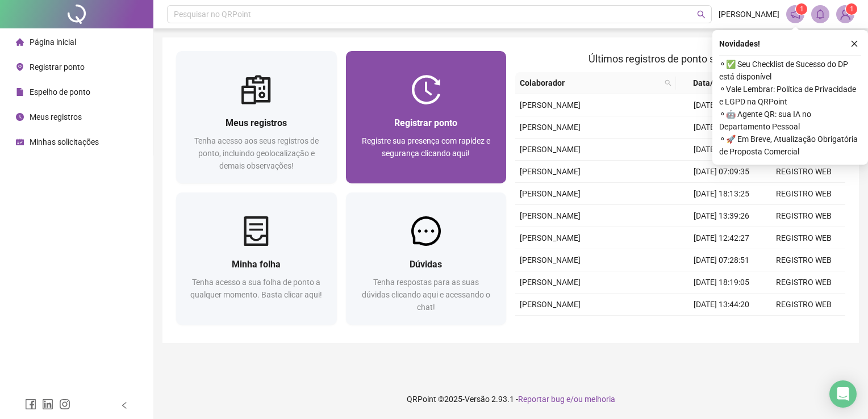 The width and height of the screenshot is (868, 419). Describe the element at coordinates (60, 92) in the screenshot. I see `span: Espelho de ponto` at that location.